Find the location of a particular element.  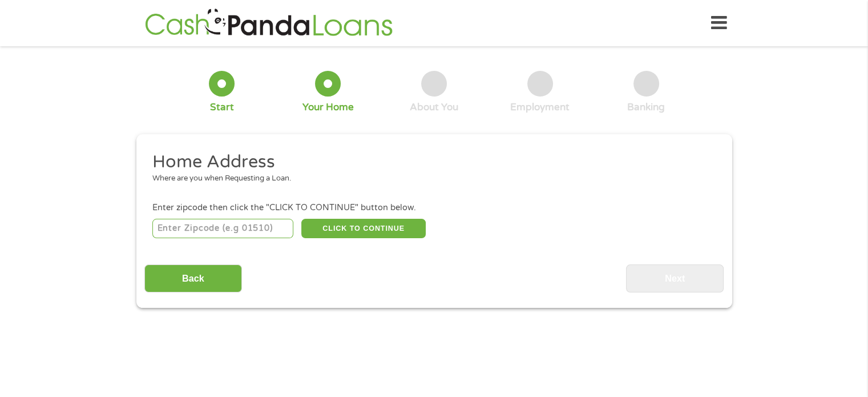

div: About You is located at coordinates (434, 107).